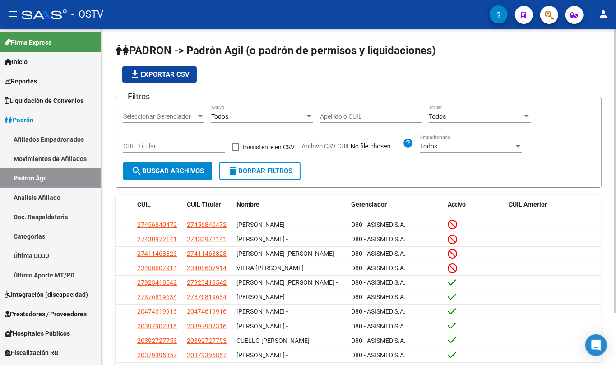  What do you see at coordinates (604, 14) in the screenshot?
I see `mat-icon: person` at bounding box center [604, 14].